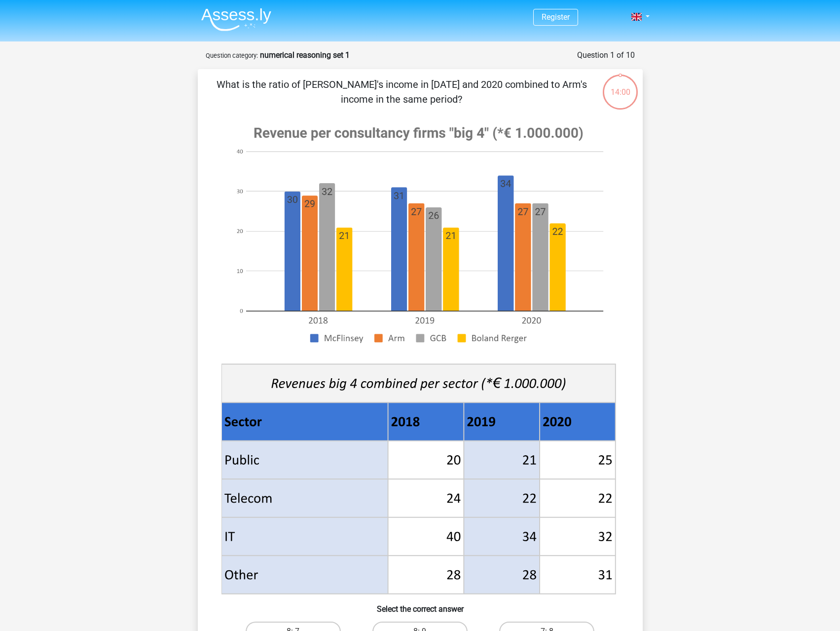 The image size is (840, 631). Describe the element at coordinates (420, 605) in the screenshot. I see `h6: Select the correct answer` at that location.